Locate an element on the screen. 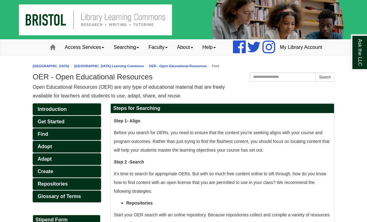  a: My Library Account is located at coordinates (301, 47).